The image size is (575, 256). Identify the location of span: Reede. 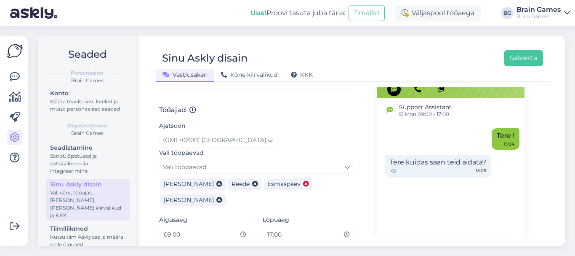
(240, 184).